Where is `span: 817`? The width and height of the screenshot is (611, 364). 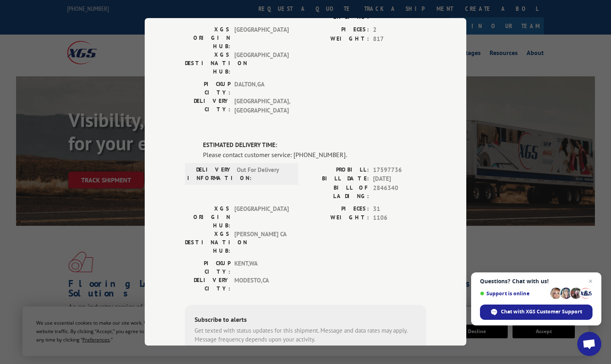
span: 817 is located at coordinates (400, 39).